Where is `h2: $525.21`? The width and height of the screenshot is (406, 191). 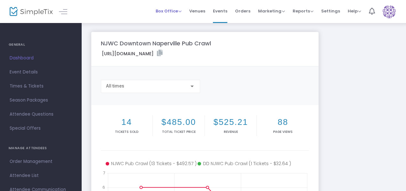
h2: $525.21 is located at coordinates (230, 122).